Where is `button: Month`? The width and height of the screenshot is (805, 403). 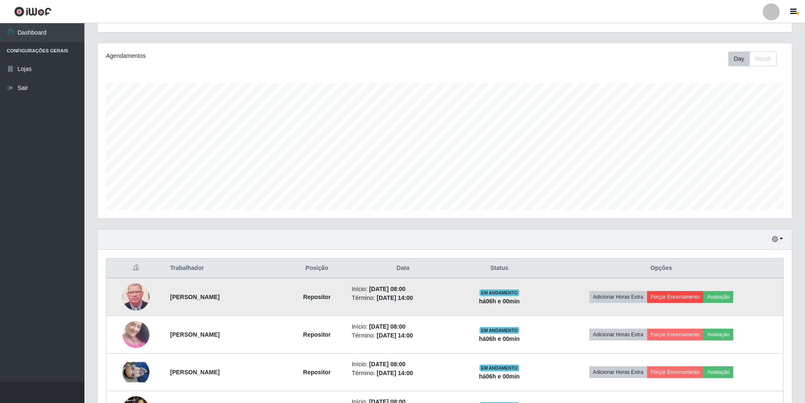
button: Month is located at coordinates (763, 59).